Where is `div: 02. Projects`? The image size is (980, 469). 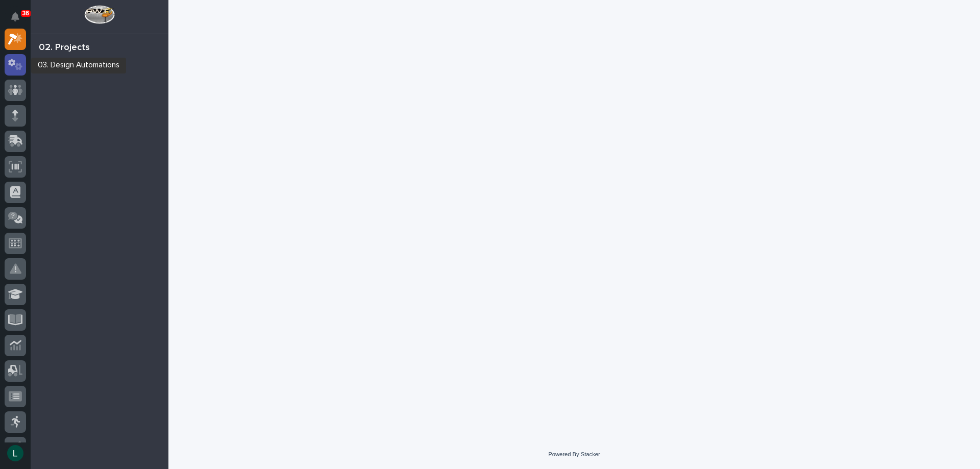
div: 02. Projects is located at coordinates (64, 48).